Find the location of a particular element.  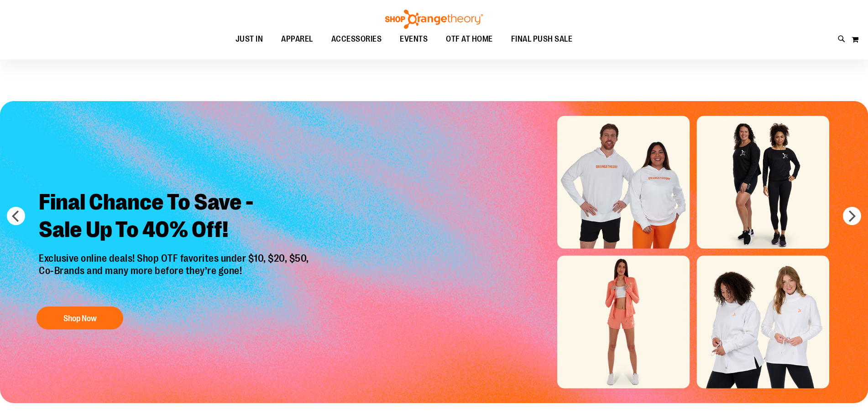

span: JUST IN is located at coordinates (249, 39).